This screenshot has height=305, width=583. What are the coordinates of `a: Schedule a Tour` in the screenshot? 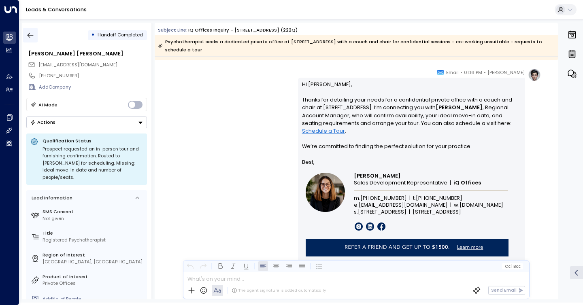 It's located at (324, 131).